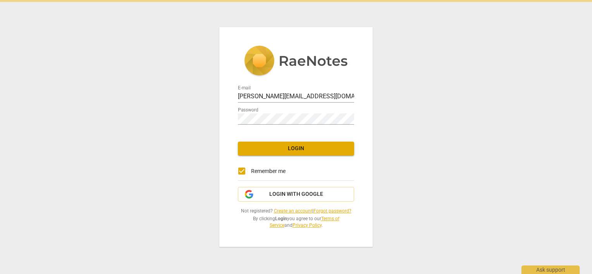  What do you see at coordinates (296, 149) in the screenshot?
I see `button: Login` at bounding box center [296, 149].